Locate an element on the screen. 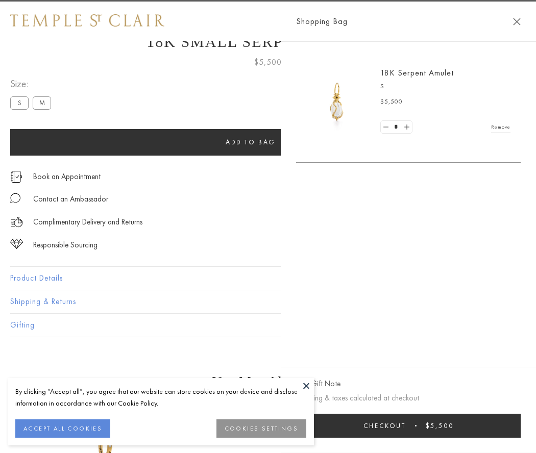  img: MessageIcon-01_2.svg is located at coordinates (15, 198).